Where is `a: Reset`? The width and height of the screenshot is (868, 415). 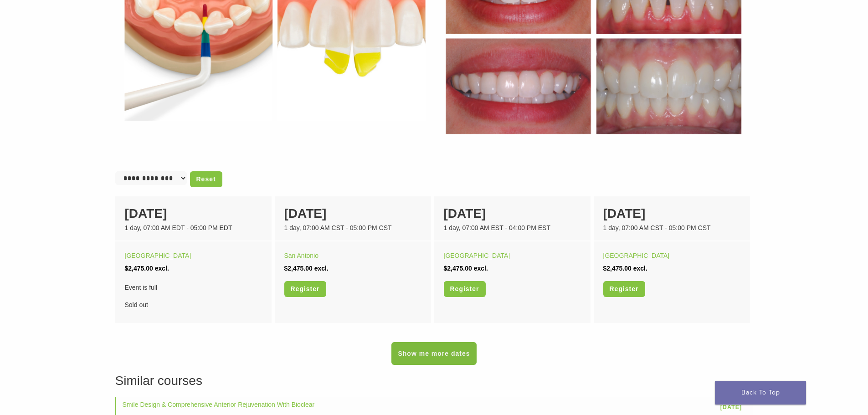
a: Reset is located at coordinates (206, 179).